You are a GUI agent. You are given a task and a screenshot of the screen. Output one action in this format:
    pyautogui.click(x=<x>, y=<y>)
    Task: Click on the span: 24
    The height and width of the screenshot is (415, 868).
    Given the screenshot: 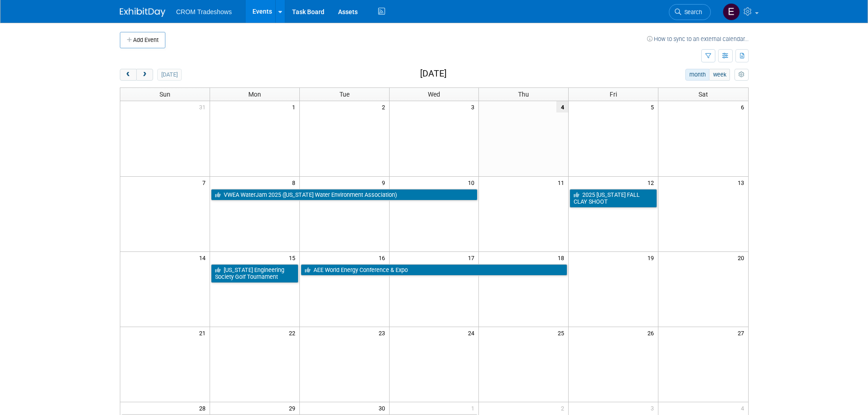 What is the action you would take?
    pyautogui.click(x=473, y=332)
    